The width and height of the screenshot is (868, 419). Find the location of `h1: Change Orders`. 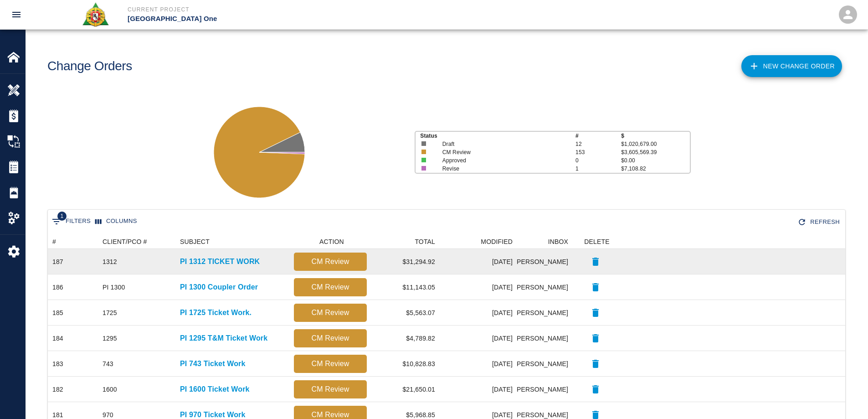

h1: Change Orders is located at coordinates (90, 66).